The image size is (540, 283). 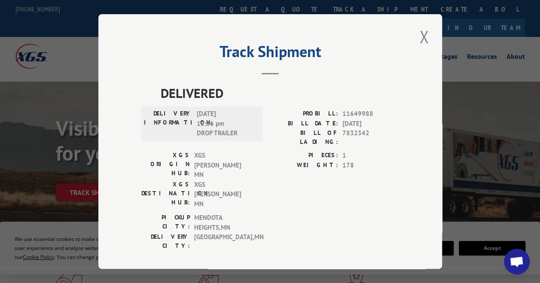 What do you see at coordinates (371, 166) in the screenshot?
I see `span: 178` at bounding box center [371, 166].